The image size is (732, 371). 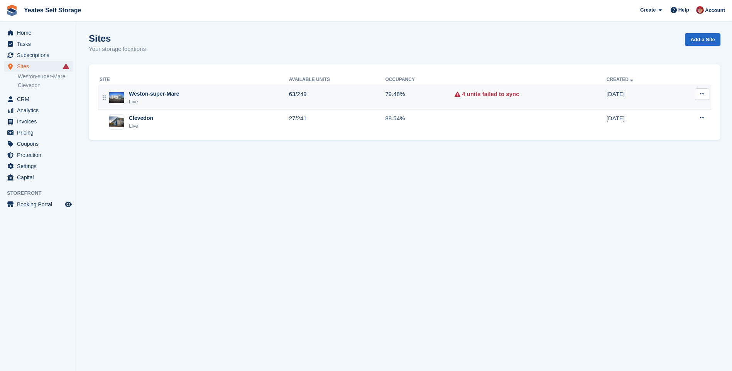 What do you see at coordinates (40, 166) in the screenshot?
I see `span: Settings` at bounding box center [40, 166].